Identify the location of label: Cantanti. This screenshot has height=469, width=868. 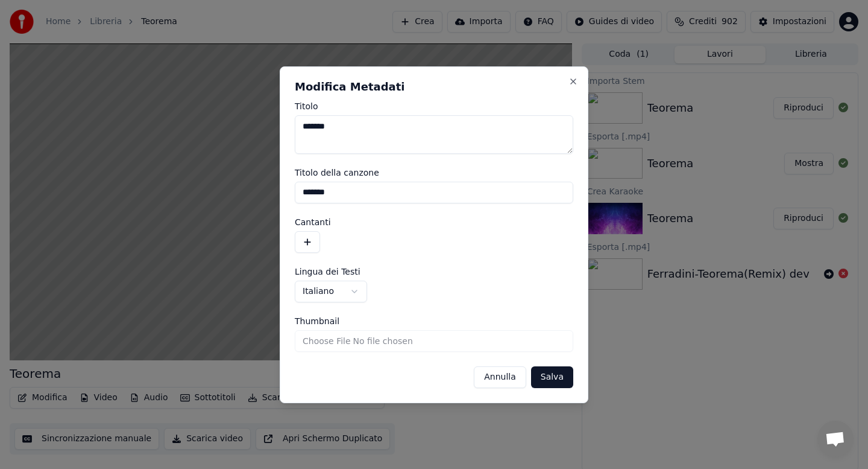
(434, 222).